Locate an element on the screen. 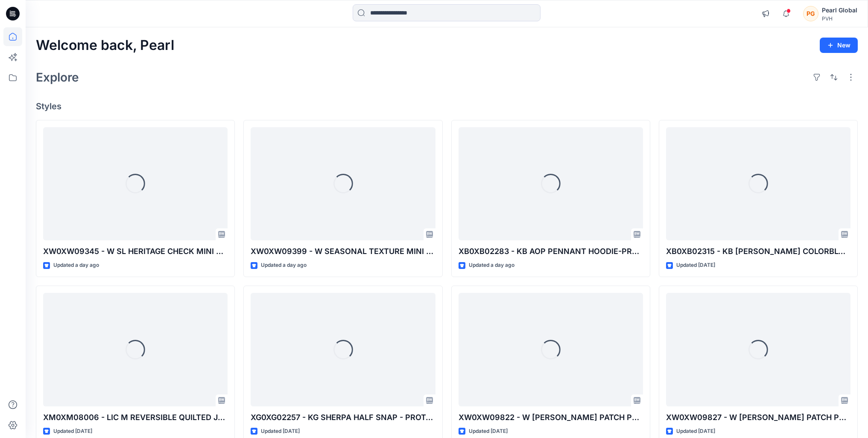 This screenshot has width=868, height=438. h2: Explore is located at coordinates (57, 77).